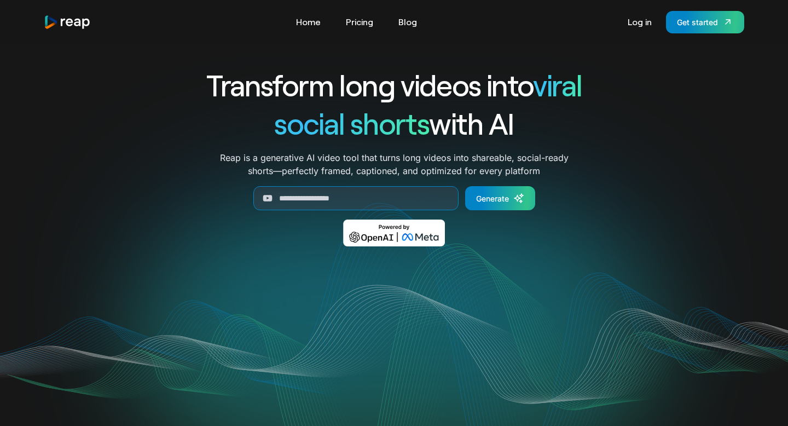 Image resolution: width=788 pixels, height=426 pixels. Describe the element at coordinates (67, 22) in the screenshot. I see `a: home` at that location.